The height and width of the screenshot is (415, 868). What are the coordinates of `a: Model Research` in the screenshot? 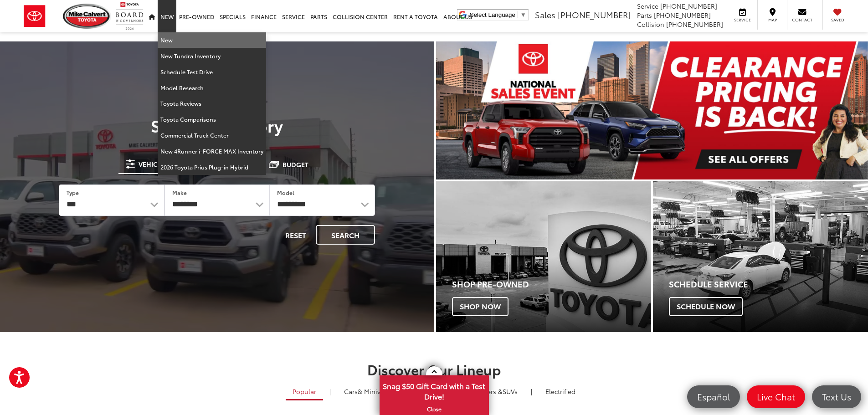 It's located at (212, 88).